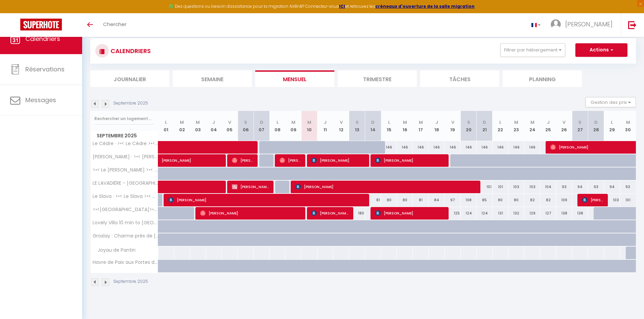 The width and height of the screenshot is (644, 319). Describe the element at coordinates (548, 186) in the screenshot. I see `div: 104` at that location.